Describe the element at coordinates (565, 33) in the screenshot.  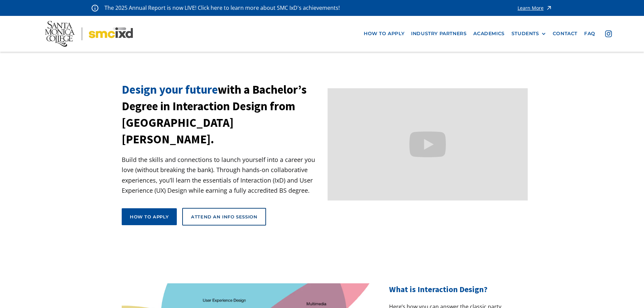
I see `a: contact` at that location.